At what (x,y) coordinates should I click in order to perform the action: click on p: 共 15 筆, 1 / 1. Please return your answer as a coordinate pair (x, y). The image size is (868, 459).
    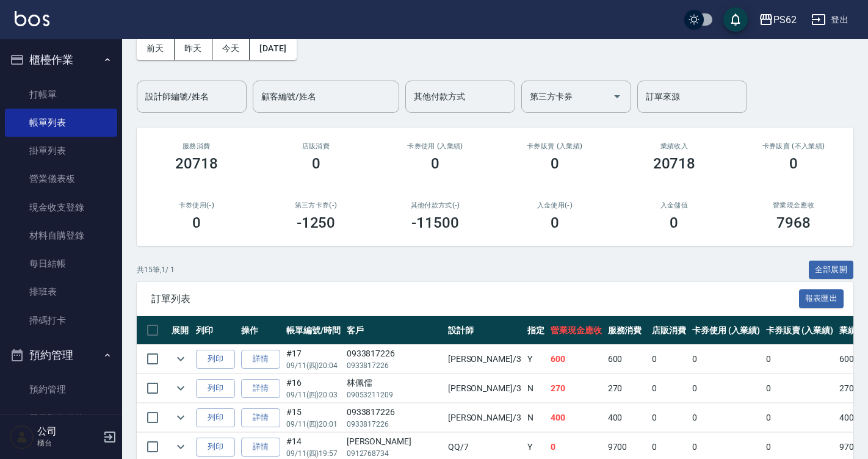
    Looking at the image, I should click on (156, 270).